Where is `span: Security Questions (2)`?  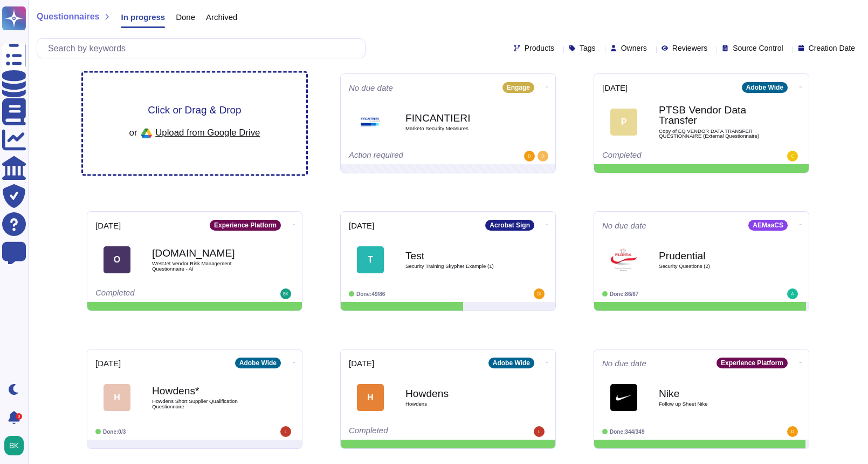
span: Security Questions (2) is located at coordinates (713, 267).